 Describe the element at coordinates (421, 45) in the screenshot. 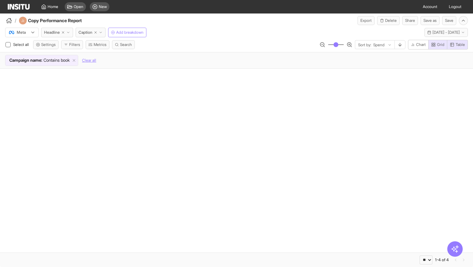

I see `span: Chart` at that location.